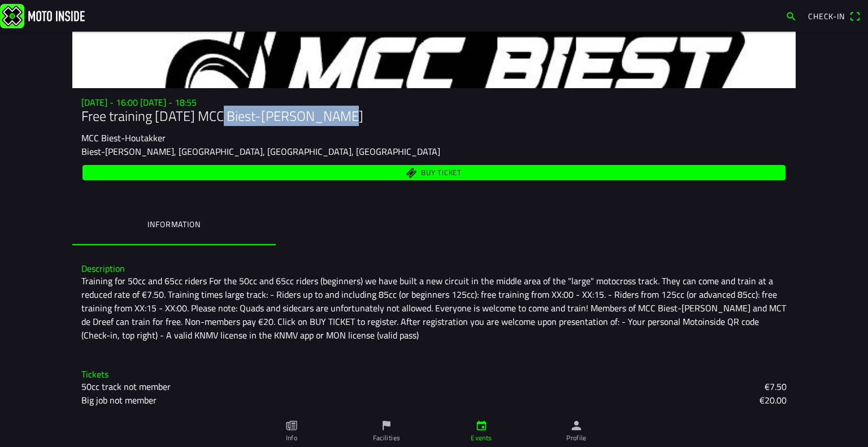 This screenshot has height=447, width=868. Describe the element at coordinates (173, 224) in the screenshot. I see `ion-label: Information` at that location.